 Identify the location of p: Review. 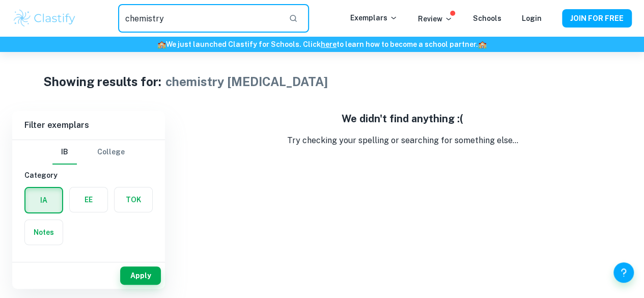
(435, 19).